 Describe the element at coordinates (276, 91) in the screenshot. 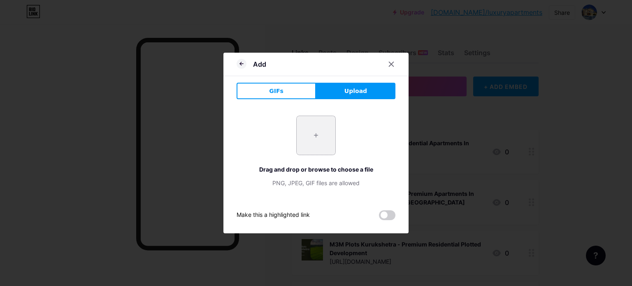

I see `button: GIFs` at that location.